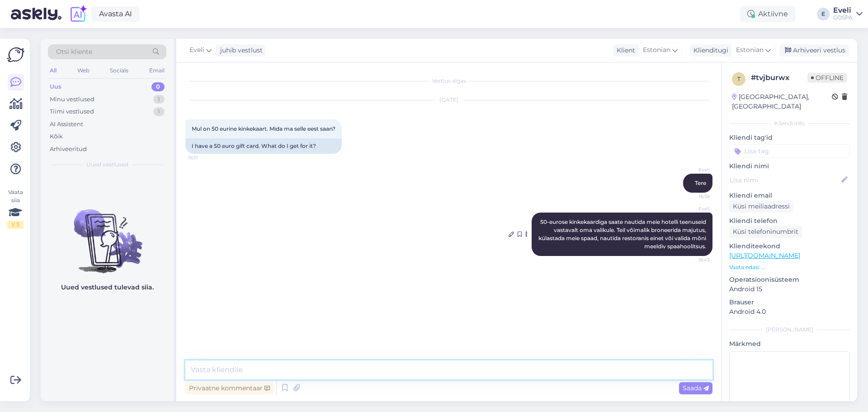 The image size is (868, 412). What do you see at coordinates (766, 231) in the screenshot?
I see `div: Küsi telefoninumbrit` at bounding box center [766, 231].